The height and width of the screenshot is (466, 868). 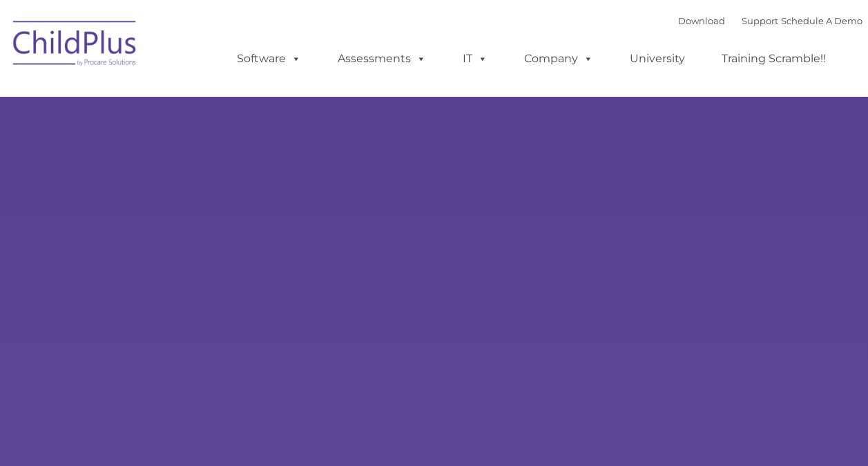 I want to click on img: ChildPlus by Procare Solutions, so click(x=76, y=46).